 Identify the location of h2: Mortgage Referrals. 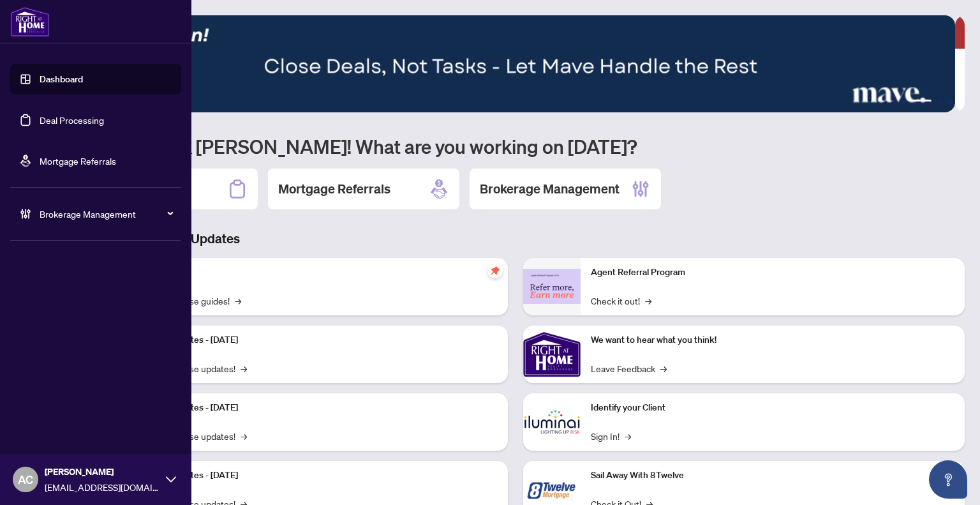
(335, 189).